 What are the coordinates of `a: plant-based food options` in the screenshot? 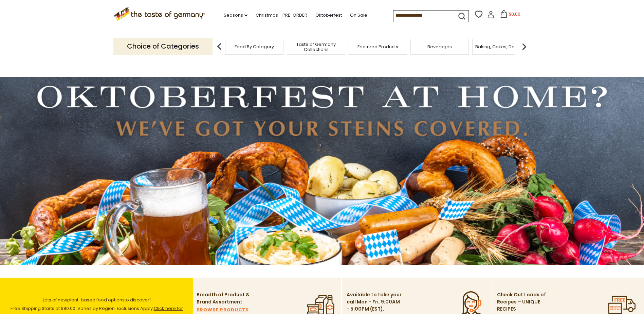 It's located at (96, 300).